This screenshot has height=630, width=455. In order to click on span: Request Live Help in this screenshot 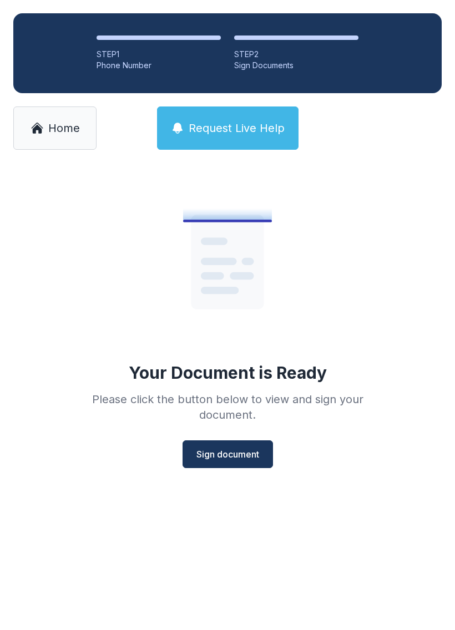, I will do `click(236, 128)`.